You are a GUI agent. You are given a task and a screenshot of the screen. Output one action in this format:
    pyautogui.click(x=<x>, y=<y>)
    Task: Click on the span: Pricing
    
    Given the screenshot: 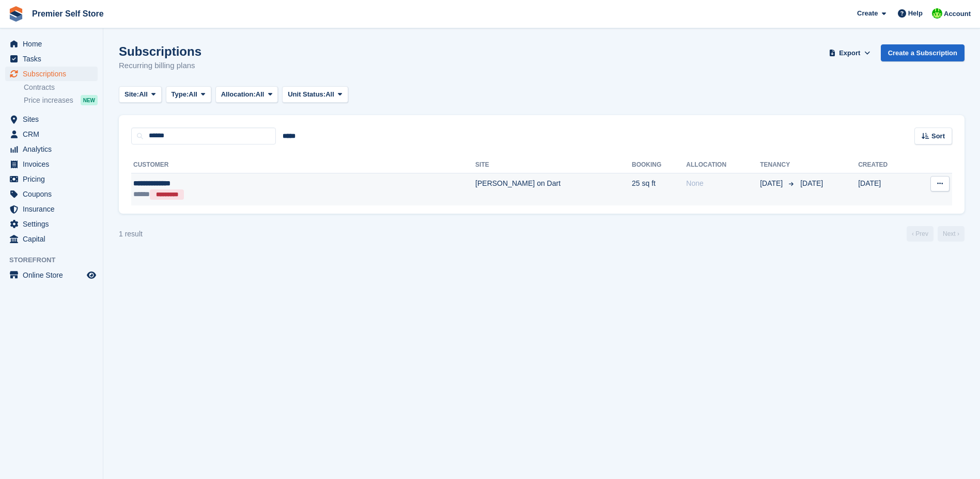 What is the action you would take?
    pyautogui.click(x=54, y=179)
    